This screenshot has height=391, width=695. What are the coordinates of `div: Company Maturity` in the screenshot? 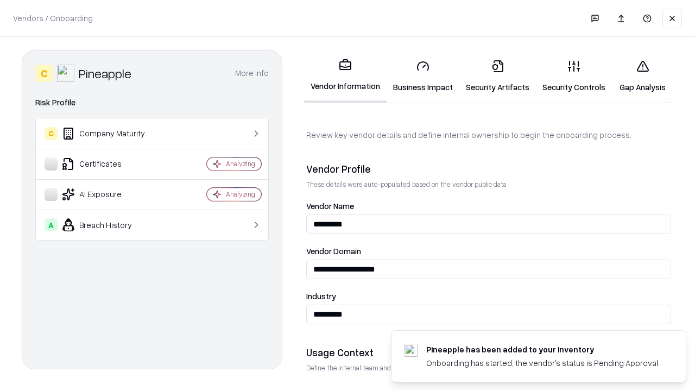 It's located at (109, 134).